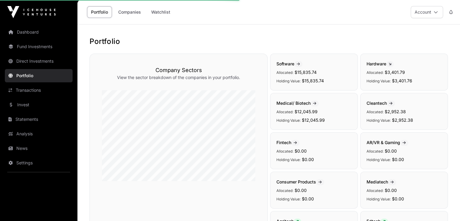 Image resolution: width=460 pixels, height=221 pixels. I want to click on h3: Company Sectors, so click(179, 70).